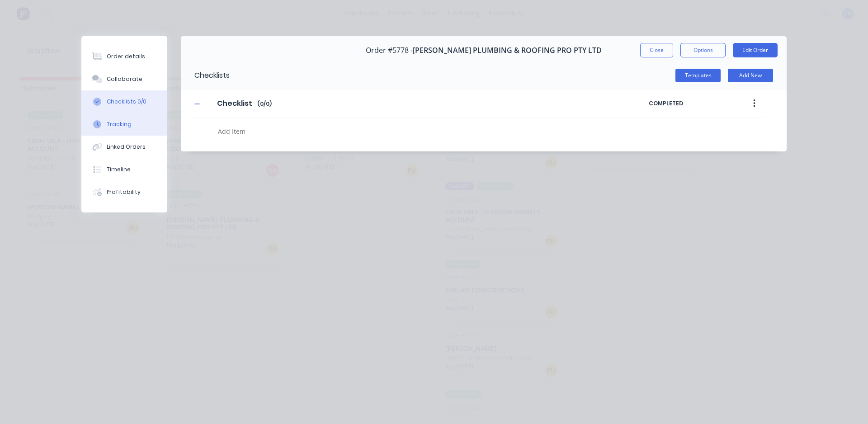 The image size is (868, 424). What do you see at coordinates (124, 147) in the screenshot?
I see `button: Linked Orders` at bounding box center [124, 147].